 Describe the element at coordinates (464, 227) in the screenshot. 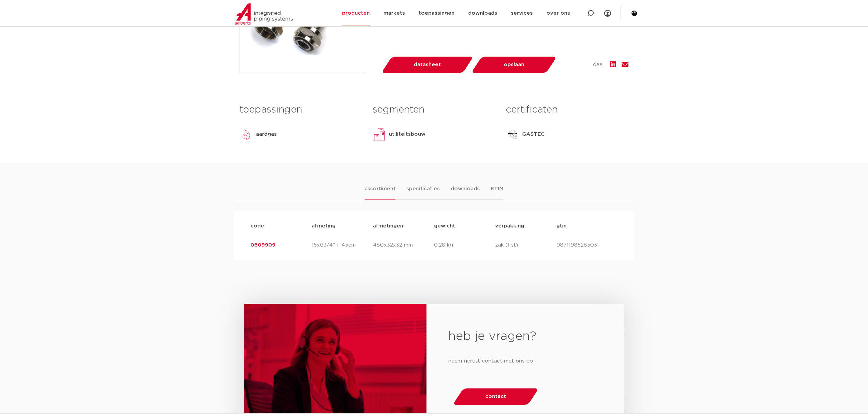

I see `p: gewicht` at that location.